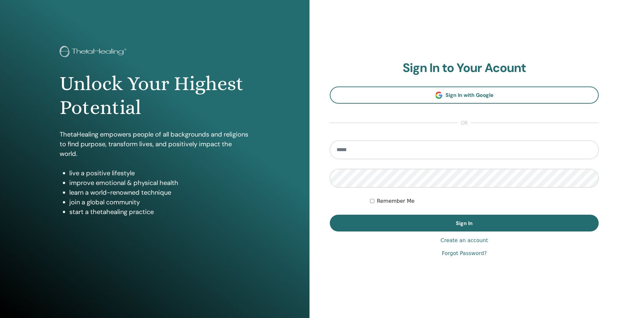  I want to click on span: Sign In with Google, so click(470, 95).